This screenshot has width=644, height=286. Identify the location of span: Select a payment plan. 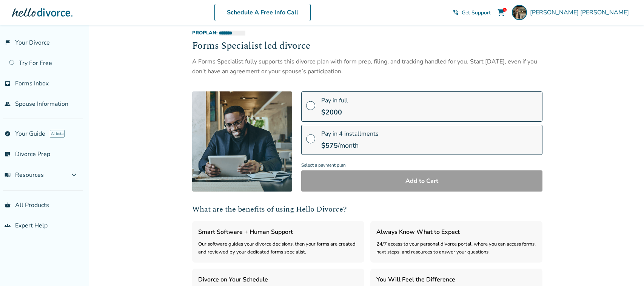
(422, 165).